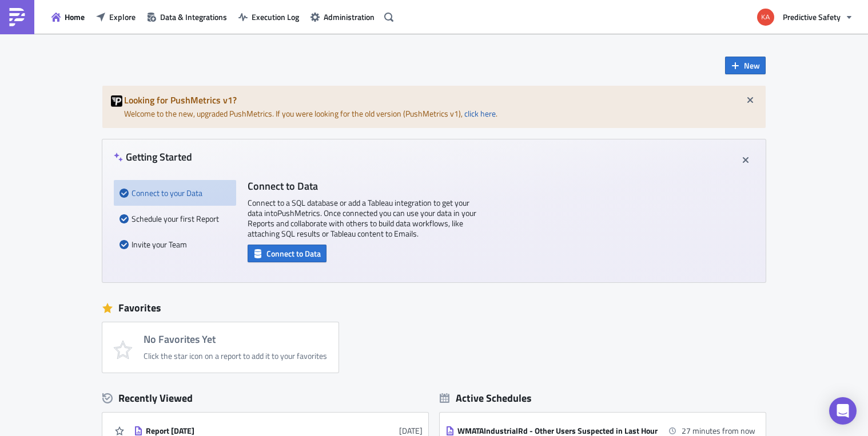  I want to click on button: Administration, so click(343, 17).